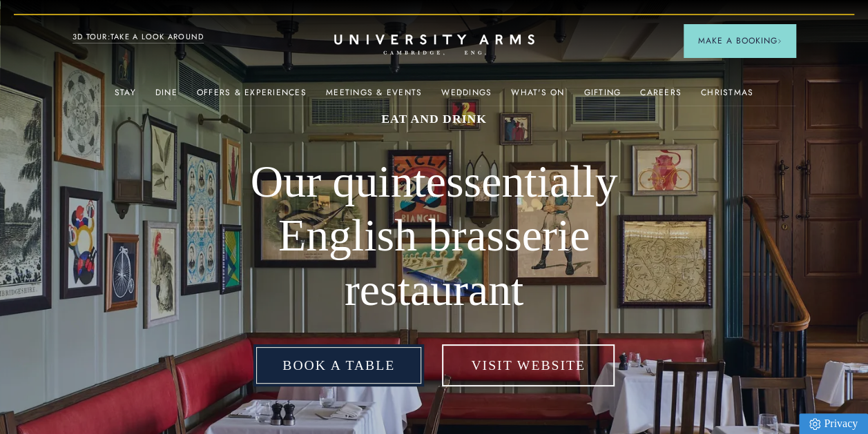  I want to click on a: Gifting, so click(602, 97).